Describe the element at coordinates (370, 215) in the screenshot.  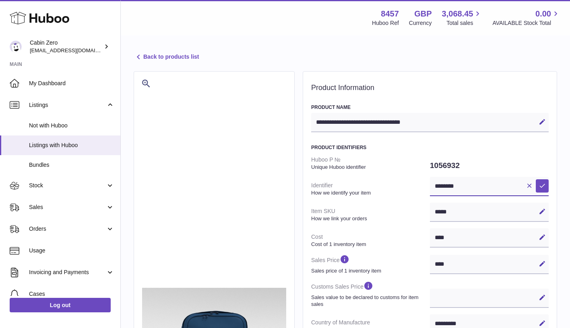
I see `dt: Item SKU` at that location.